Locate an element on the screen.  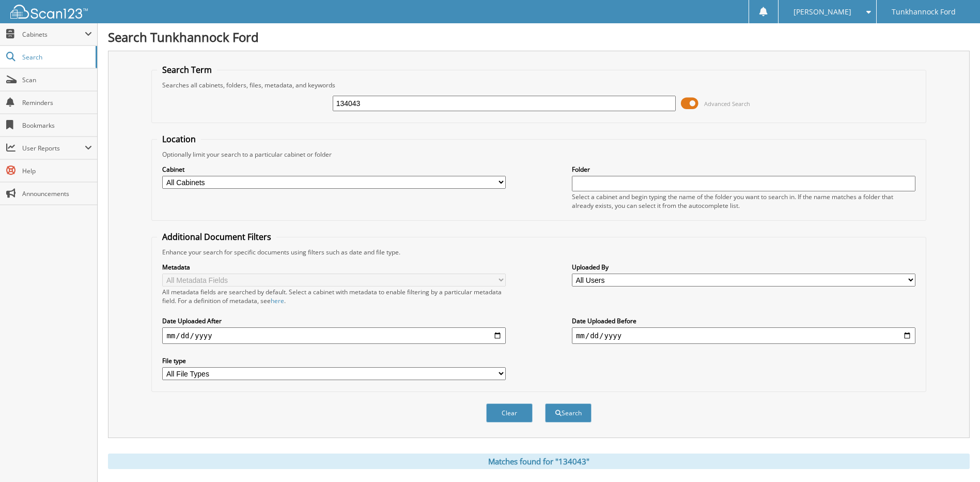
div: Matches found for "134043" is located at coordinates (539, 462).